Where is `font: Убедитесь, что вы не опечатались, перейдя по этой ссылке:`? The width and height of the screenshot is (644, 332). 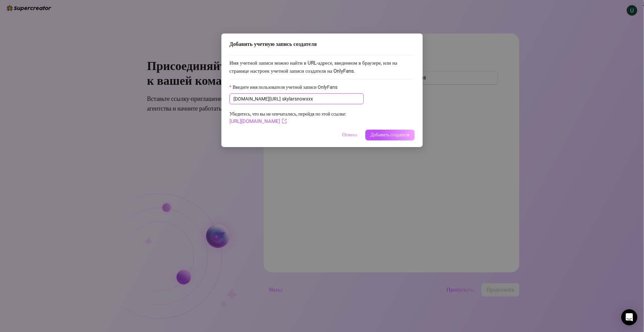 font: Убедитесь, что вы не опечатались, перейдя по этой ссылке: is located at coordinates (288, 114).